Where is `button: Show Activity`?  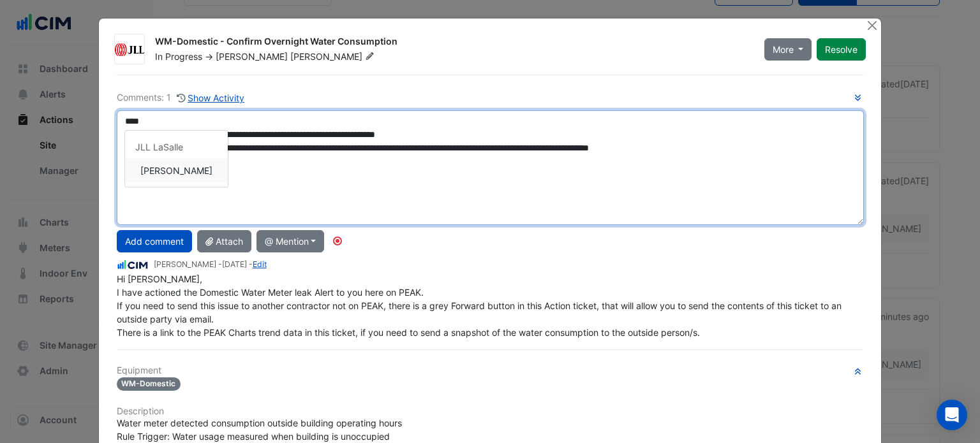
button: Show Activity is located at coordinates (211, 97).